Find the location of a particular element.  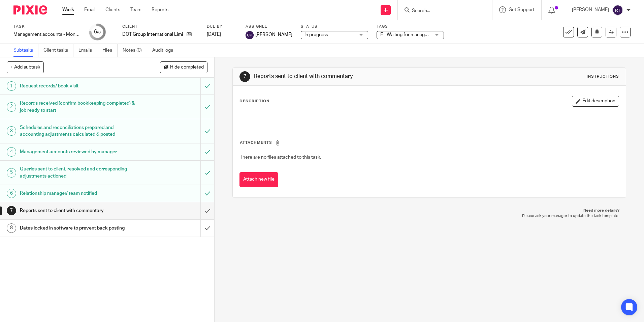

div: 5 is located at coordinates (11, 173).